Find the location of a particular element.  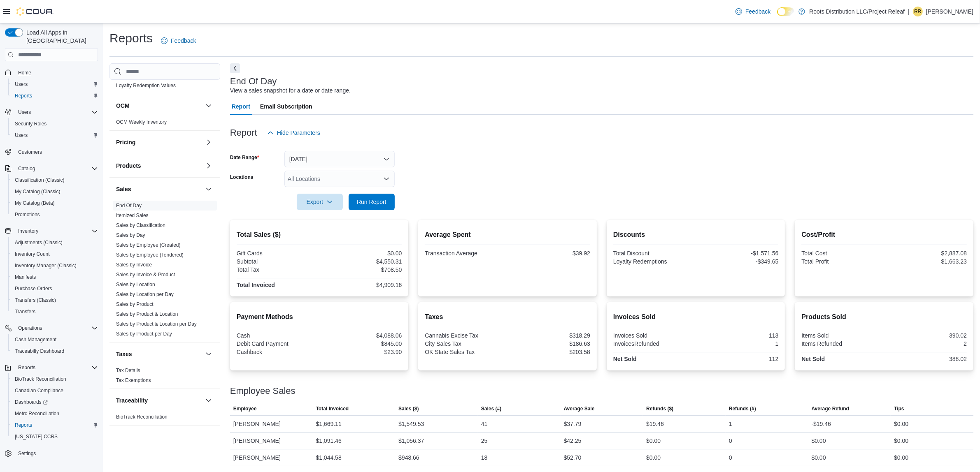

h3: OCM is located at coordinates (123, 106).